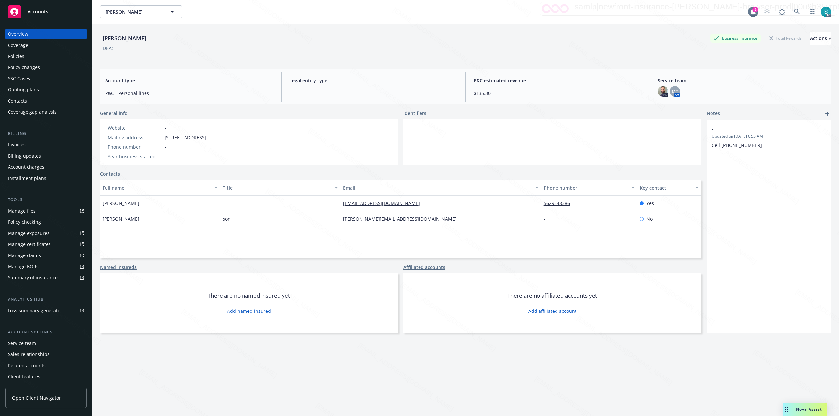 Image resolution: width=839 pixels, height=416 pixels. I want to click on div: Key contact, so click(666, 188).